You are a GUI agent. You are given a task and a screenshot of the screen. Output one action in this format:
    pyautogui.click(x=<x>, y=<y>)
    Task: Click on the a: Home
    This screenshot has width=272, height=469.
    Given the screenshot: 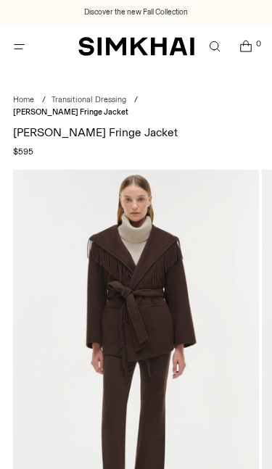 What is the action you would take?
    pyautogui.click(x=23, y=99)
    